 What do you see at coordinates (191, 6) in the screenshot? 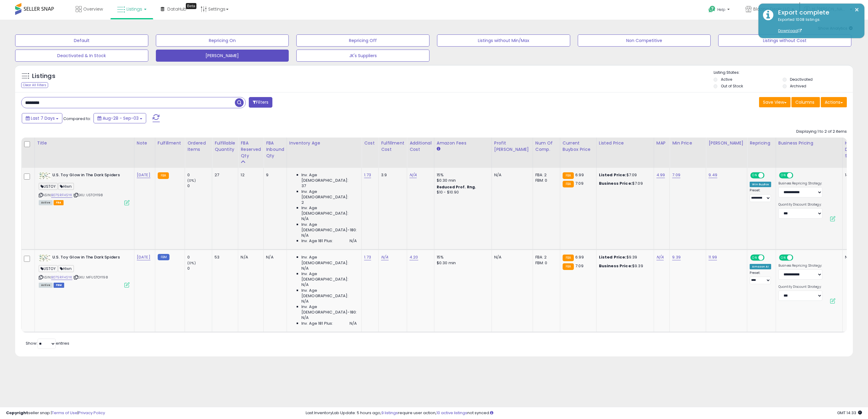
I see `div: Tooltip anchor` at bounding box center [191, 6].